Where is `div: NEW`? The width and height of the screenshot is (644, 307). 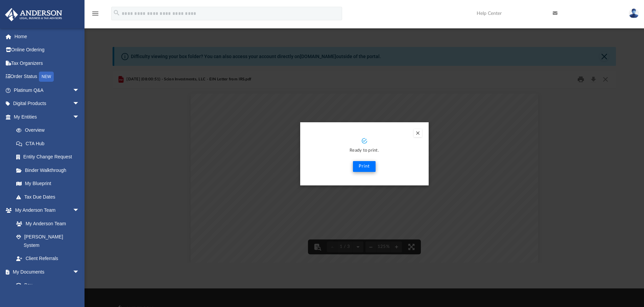
div: NEW is located at coordinates (46, 77).